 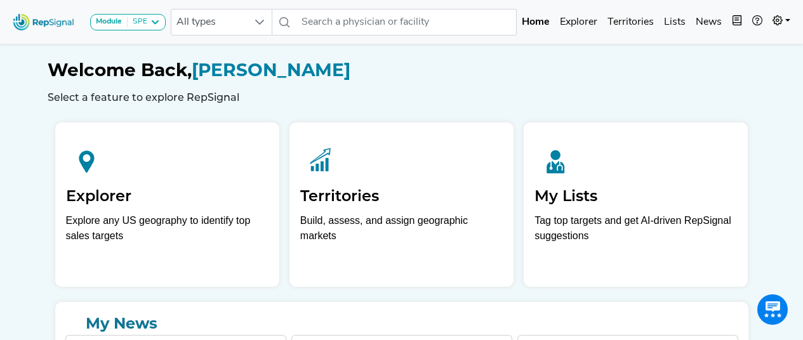 What do you see at coordinates (636, 204) in the screenshot?
I see `a: My ListsTag top targets and get AI-driven RepSignal suggestions` at bounding box center [636, 204].